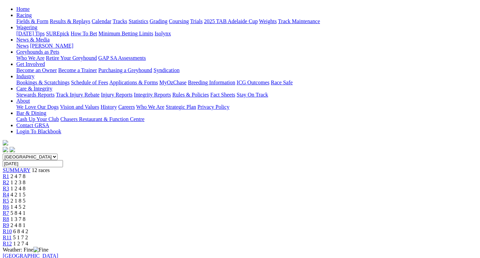  I want to click on a: Race Safe, so click(282, 82).